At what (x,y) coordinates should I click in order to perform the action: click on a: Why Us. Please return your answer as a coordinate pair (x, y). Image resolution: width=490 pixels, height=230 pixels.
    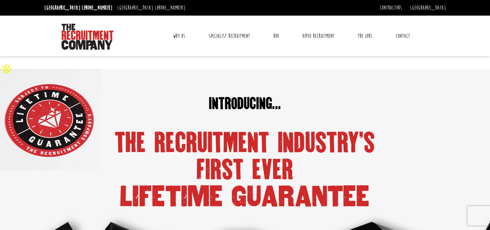
    Looking at the image, I should click on (179, 36).